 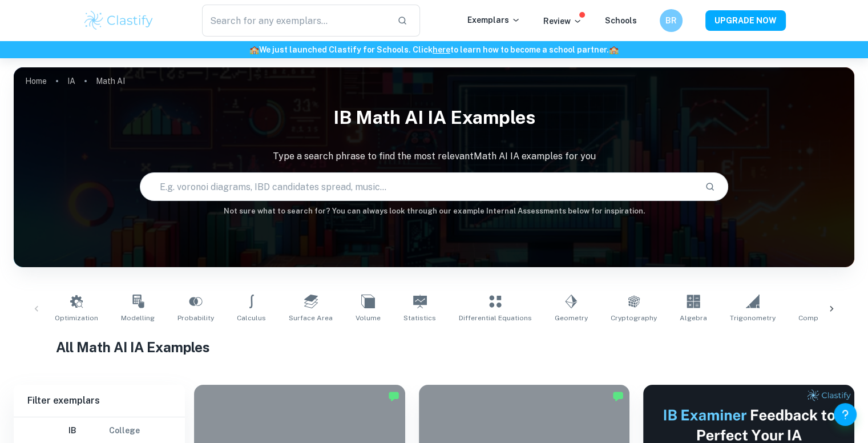 What do you see at coordinates (434, 118) in the screenshot?
I see `h1: IB Math AI IA examples` at bounding box center [434, 118].